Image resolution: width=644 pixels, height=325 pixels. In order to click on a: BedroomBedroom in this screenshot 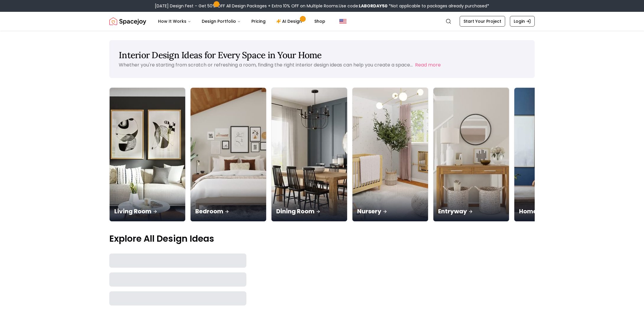, I will do `click(228, 154)`.